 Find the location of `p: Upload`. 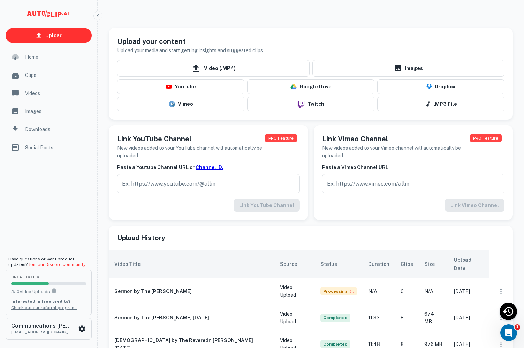

p: Upload is located at coordinates (54, 36).